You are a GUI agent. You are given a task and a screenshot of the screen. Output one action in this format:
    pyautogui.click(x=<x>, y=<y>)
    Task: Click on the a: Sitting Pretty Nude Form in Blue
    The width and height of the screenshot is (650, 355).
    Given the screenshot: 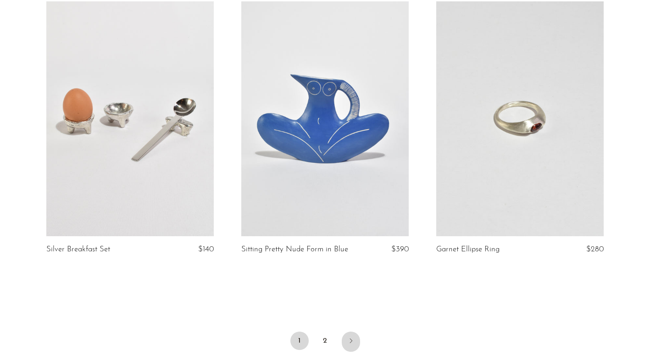 What is the action you would take?
    pyautogui.click(x=294, y=250)
    